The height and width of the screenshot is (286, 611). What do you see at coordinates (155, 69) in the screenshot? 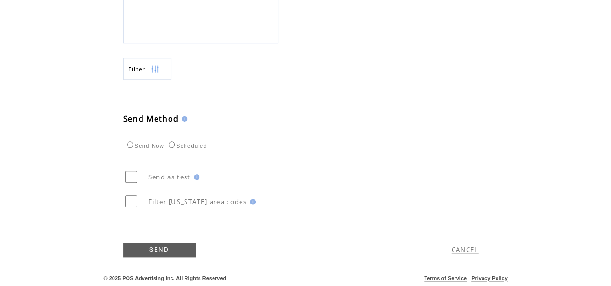
I see `img: filters.png` at bounding box center [155, 69].